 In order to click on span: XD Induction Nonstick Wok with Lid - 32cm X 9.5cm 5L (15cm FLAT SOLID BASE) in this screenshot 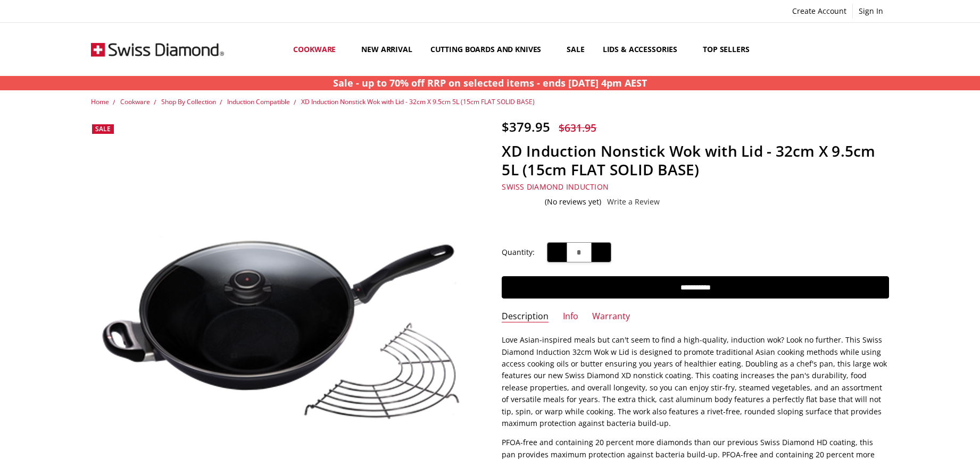, I will do `click(417, 101)`.